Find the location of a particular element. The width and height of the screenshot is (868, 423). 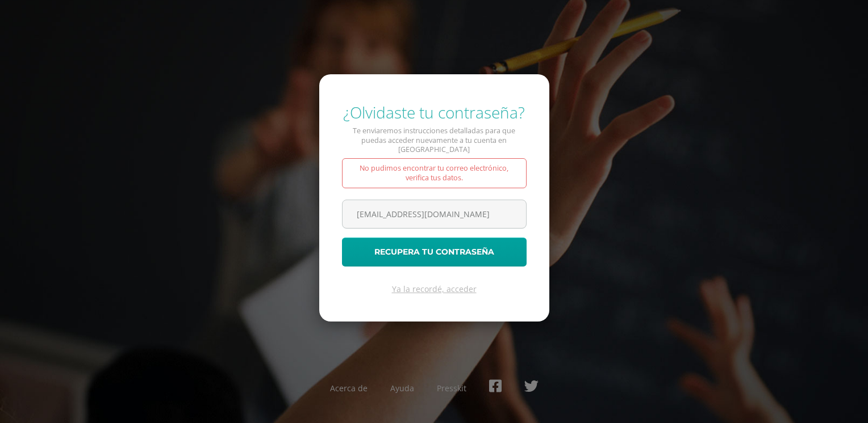

a: Presskit is located at coordinates (451, 388).